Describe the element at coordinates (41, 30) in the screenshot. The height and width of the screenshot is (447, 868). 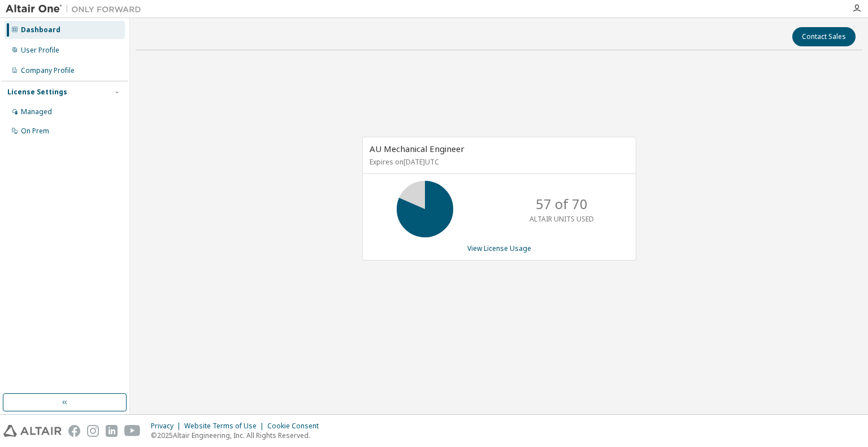
I see `div: Dashboard` at that location.